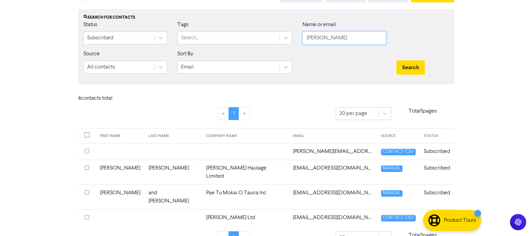 The height and width of the screenshot is (236, 532). What do you see at coordinates (190, 38) in the screenshot?
I see `div: Select...` at bounding box center [190, 38].